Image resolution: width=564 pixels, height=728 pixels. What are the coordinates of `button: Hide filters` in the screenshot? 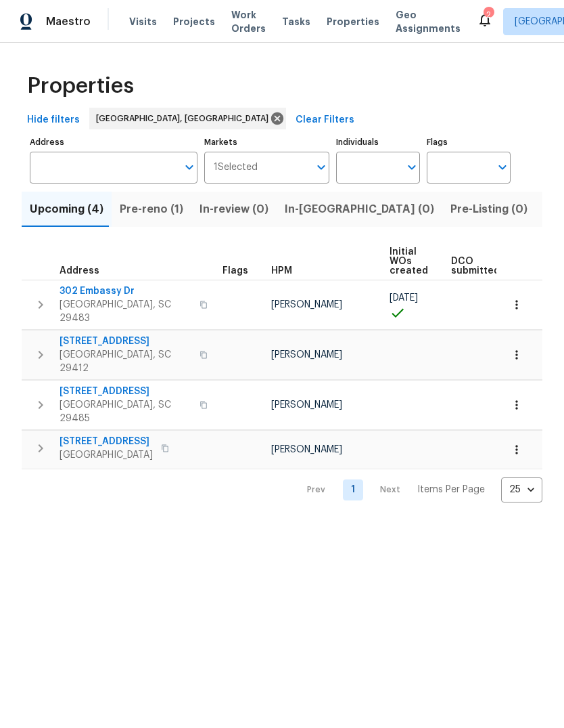 It's located at (53, 120).